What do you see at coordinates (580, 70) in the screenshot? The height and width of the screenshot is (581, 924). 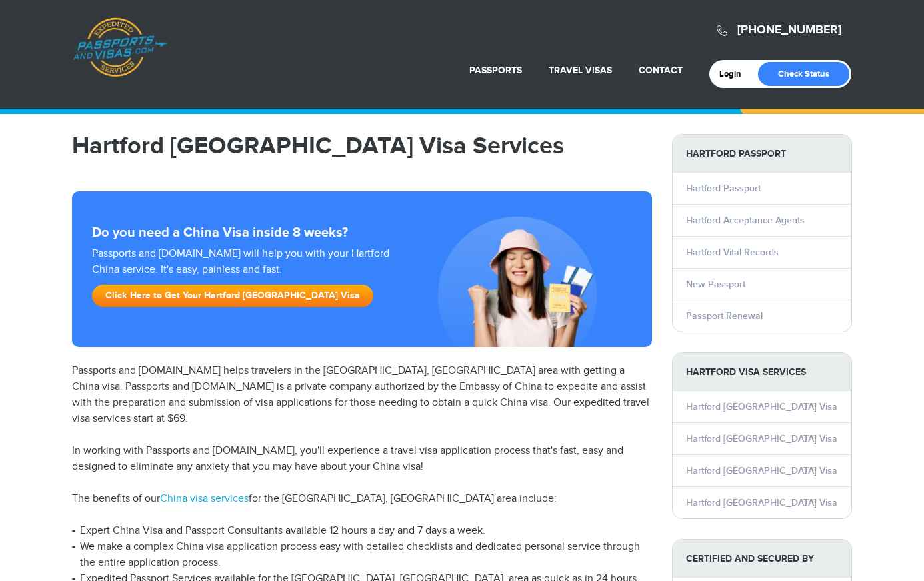 I see `a: Travel Visas` at bounding box center [580, 70].